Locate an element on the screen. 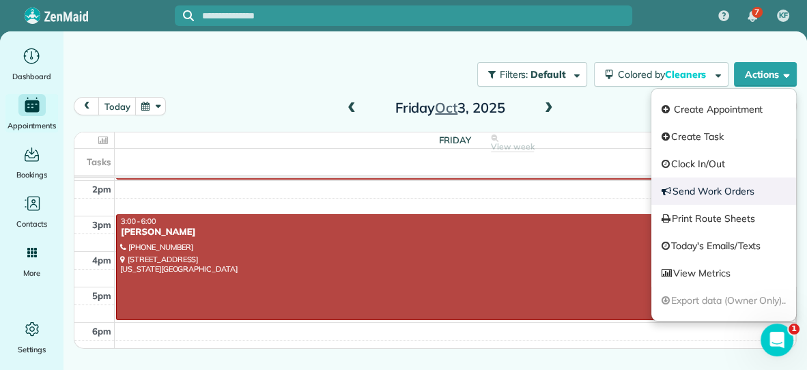 The height and width of the screenshot is (370, 807). button: Focus search is located at coordinates (184, 16).